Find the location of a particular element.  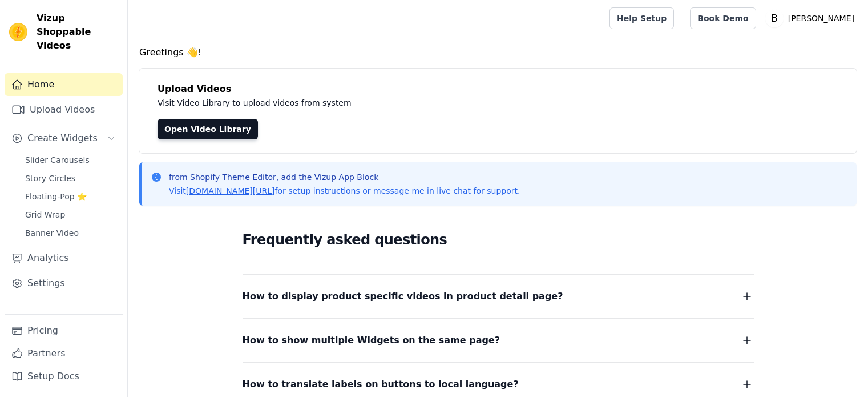

a: Story Circles is located at coordinates (70, 178).